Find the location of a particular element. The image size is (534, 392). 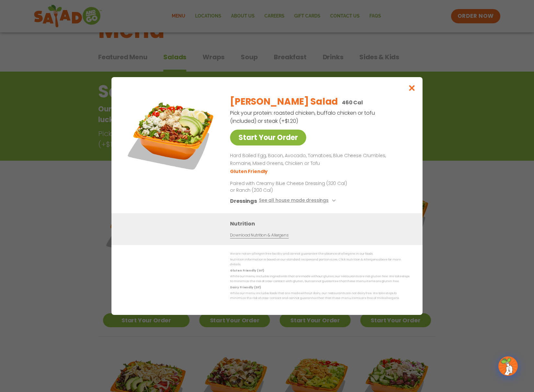

p: Hard Boiled Egg, Bacon, Avocado, Tomatoes, Blue Cheese Crumbles, Romaine, Mixed Greens, Chicken o... is located at coordinates (318, 160).